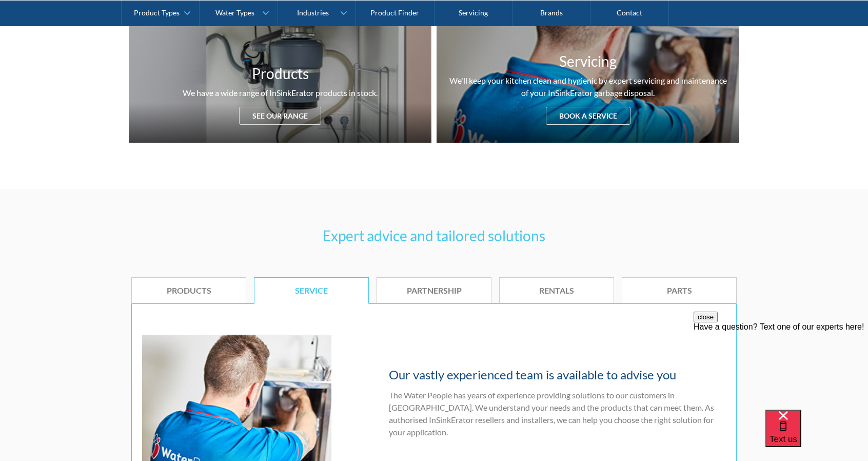  Describe the element at coordinates (313, 12) in the screenshot. I see `div: Industries` at that location.